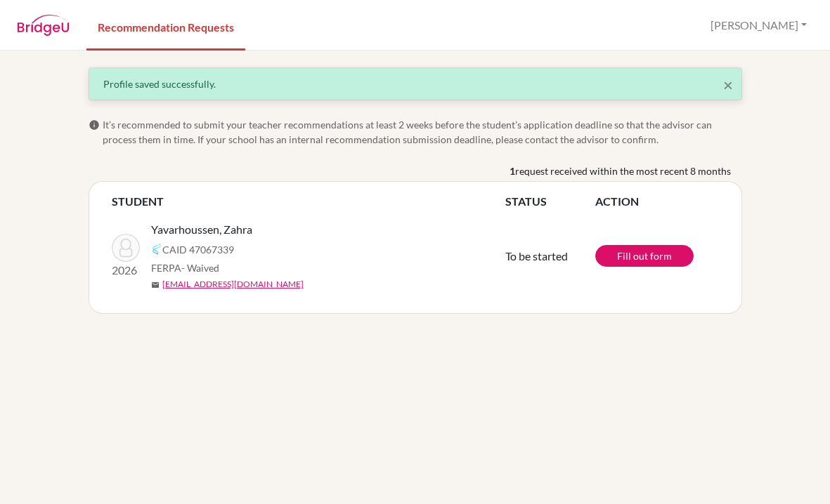  I want to click on p: 2026, so click(126, 270).